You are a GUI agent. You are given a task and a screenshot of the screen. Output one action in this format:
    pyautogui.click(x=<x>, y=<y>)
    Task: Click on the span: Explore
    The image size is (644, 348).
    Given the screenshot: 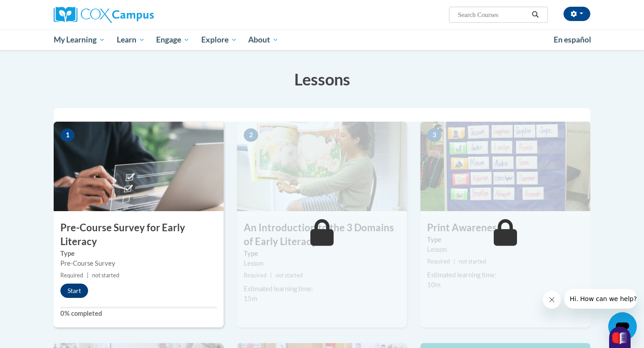 What is the action you would take?
    pyautogui.click(x=219, y=40)
    